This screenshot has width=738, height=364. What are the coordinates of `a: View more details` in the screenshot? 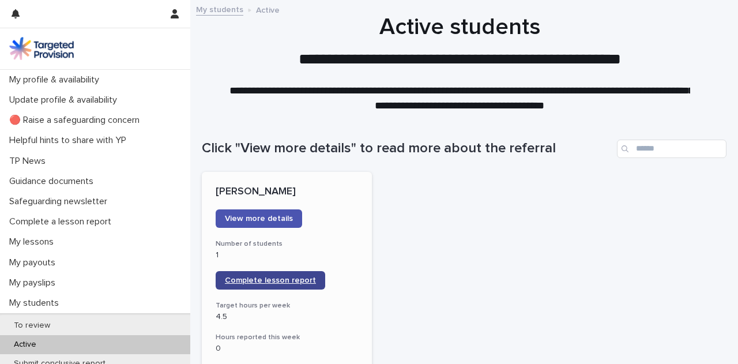 It's located at (259, 219).